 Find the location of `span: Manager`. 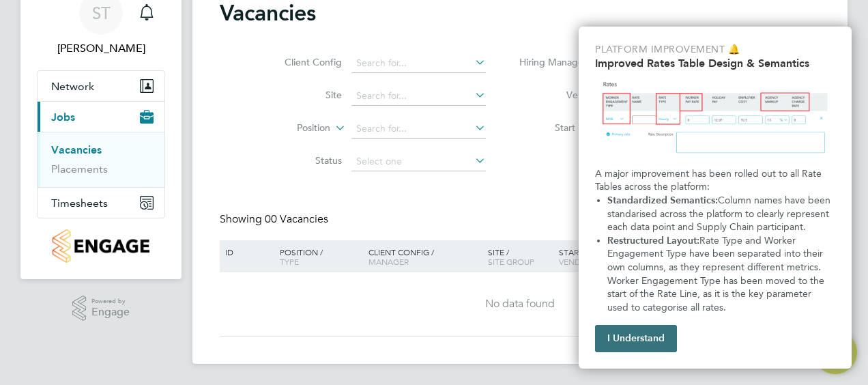

span: Manager is located at coordinates (388, 262).